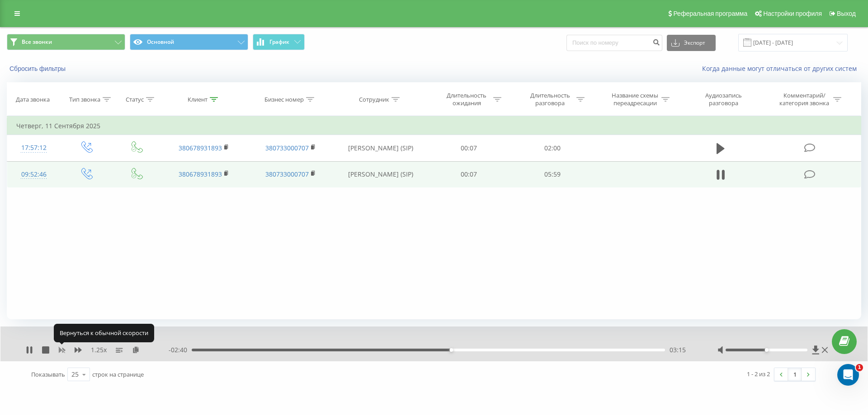 Image resolution: width=868 pixels, height=415 pixels. Describe the element at coordinates (374, 100) in the screenshot. I see `div: Сотрудник` at that location.